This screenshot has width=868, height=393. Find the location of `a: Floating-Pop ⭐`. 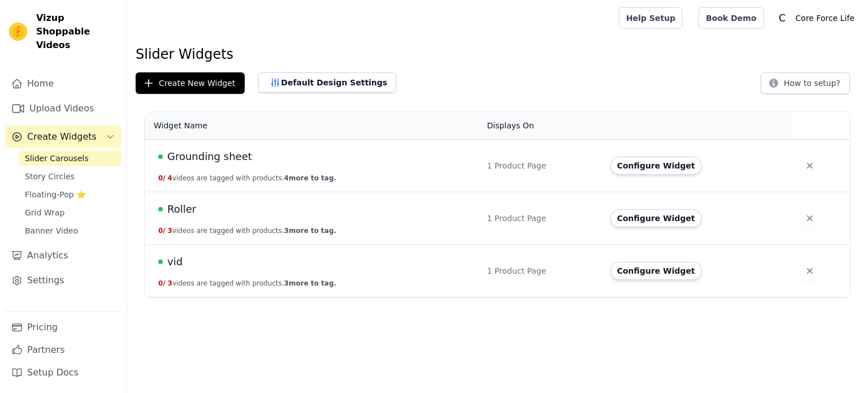

a: Floating-Pop ⭐ is located at coordinates (69, 194).